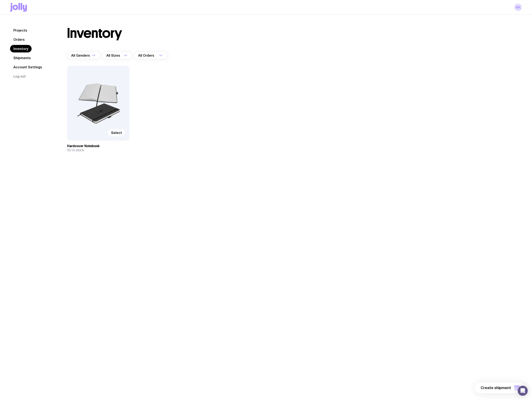 The width and height of the screenshot is (532, 400). Describe the element at coordinates (114, 56) in the screenshot. I see `span: All Sizes` at that location.